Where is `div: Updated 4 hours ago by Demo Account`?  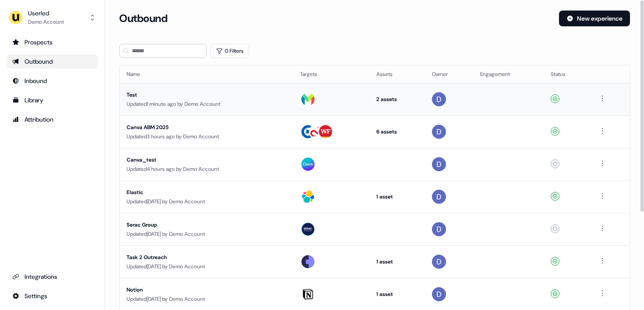
div: Updated 4 hours ago by Demo Account is located at coordinates (206, 169).